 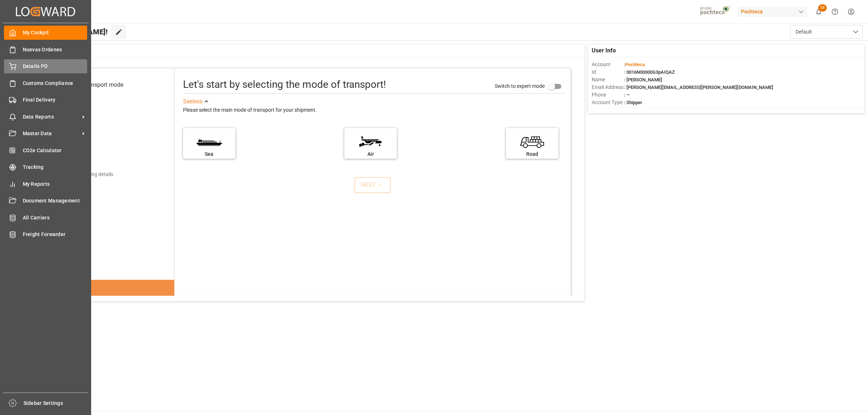 What do you see at coordinates (818, 12) in the screenshot?
I see `button: show 23 new notifications` at bounding box center [818, 12].